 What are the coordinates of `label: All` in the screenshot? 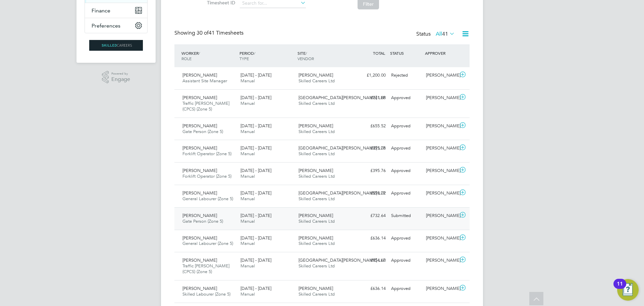 It's located at (445, 34).